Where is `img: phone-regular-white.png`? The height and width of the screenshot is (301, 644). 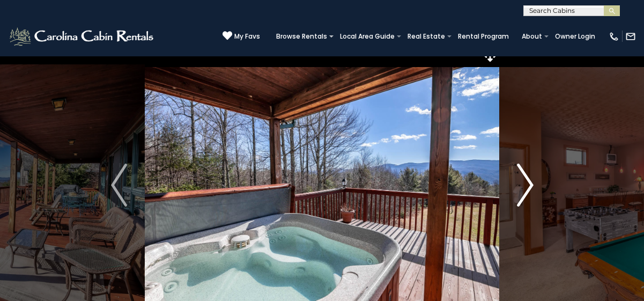 img: phone-regular-white.png is located at coordinates (614, 36).